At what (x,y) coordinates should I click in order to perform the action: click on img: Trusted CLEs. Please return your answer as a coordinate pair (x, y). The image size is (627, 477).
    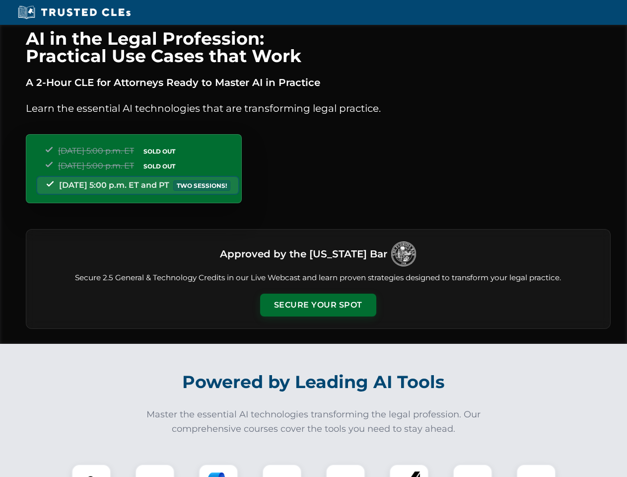
    Looking at the image, I should click on (74, 12).